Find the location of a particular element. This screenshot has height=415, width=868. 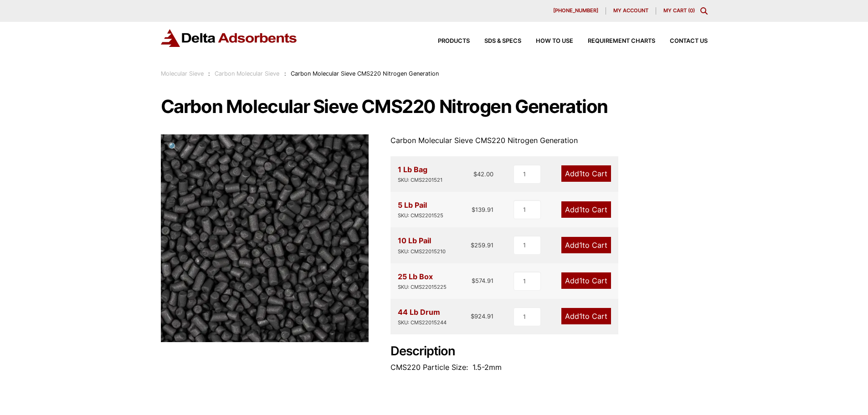

img: Delta Adsorbents is located at coordinates (230, 38).